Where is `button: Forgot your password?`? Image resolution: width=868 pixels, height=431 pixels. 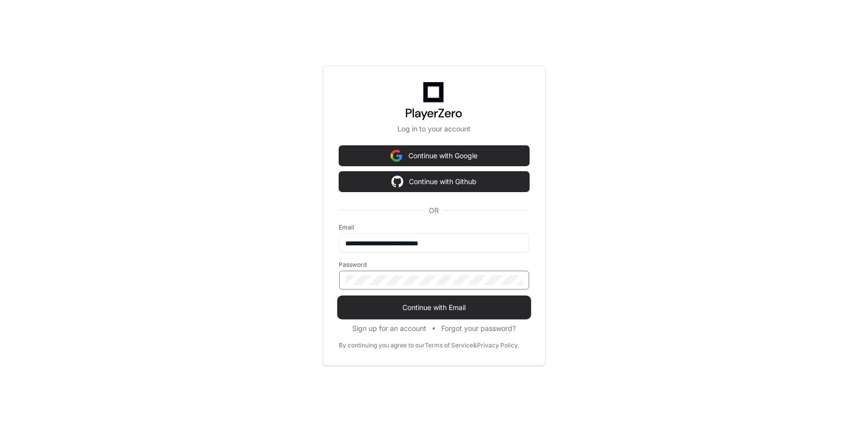
button: Forgot your password? is located at coordinates (478, 328).